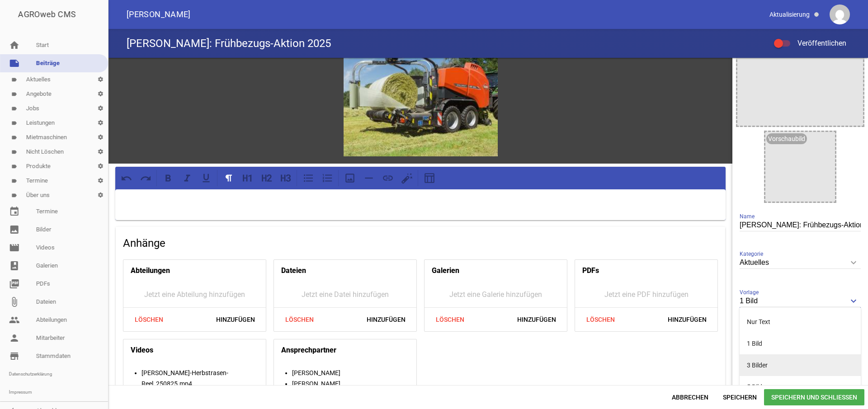 The height and width of the screenshot is (409, 868). I want to click on h4: Abteilungen, so click(150, 271).